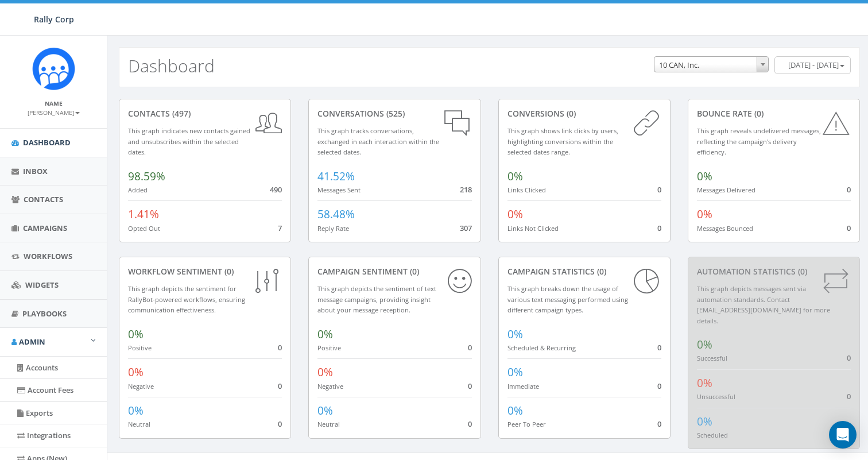  Describe the element at coordinates (523, 386) in the screenshot. I see `small: Immediate` at that location.